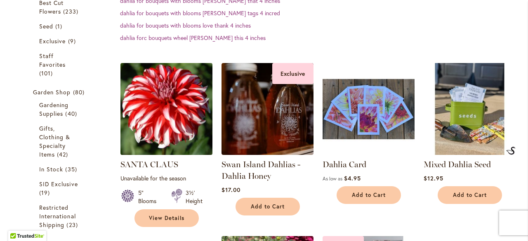 The width and height of the screenshot is (528, 241). Describe the element at coordinates (194, 197) in the screenshot. I see `div: 3½' Height` at that location.